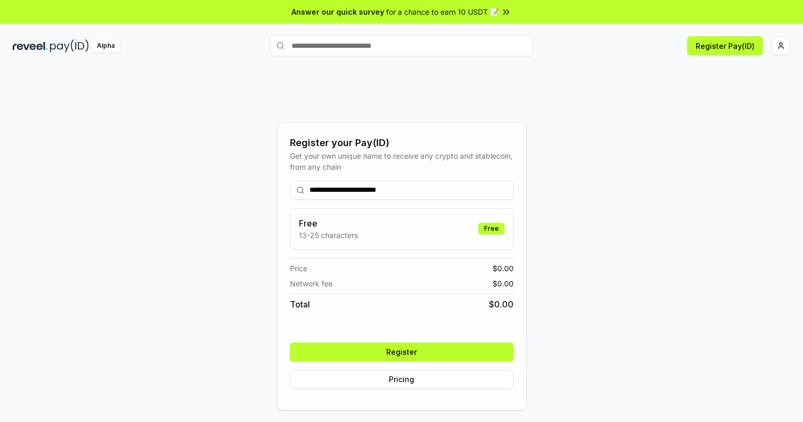  I want to click on div: Get your own unique name to receive any crypto and stablecoin, from any chain, so click(401, 162).